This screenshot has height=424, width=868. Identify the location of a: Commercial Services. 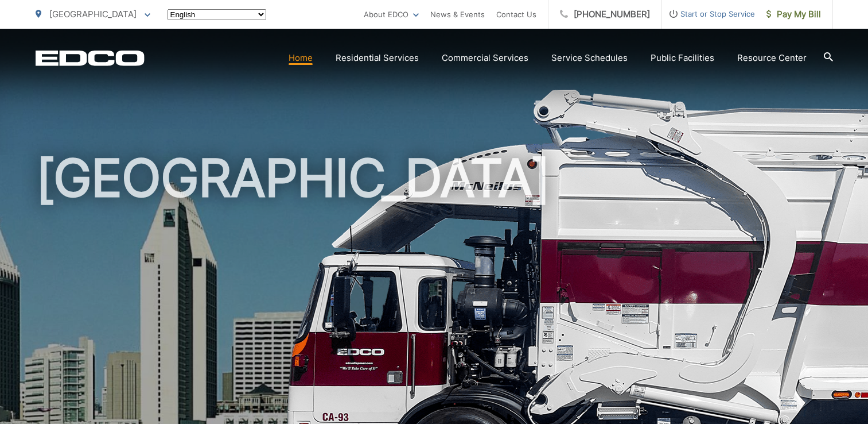
(485, 58).